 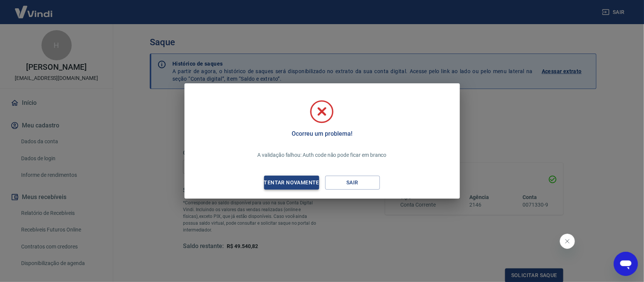 What do you see at coordinates (34, 8) in the screenshot?
I see `span: Olá! Precisa de ajuda?` at bounding box center [34, 8].